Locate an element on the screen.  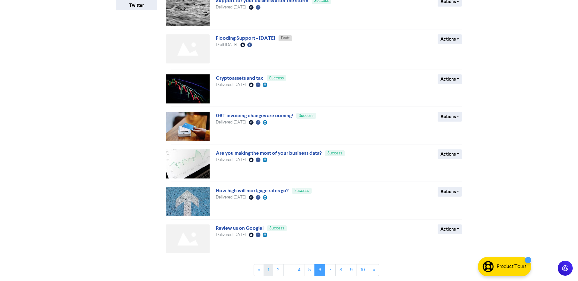
a: Page 4 is located at coordinates (299, 270).